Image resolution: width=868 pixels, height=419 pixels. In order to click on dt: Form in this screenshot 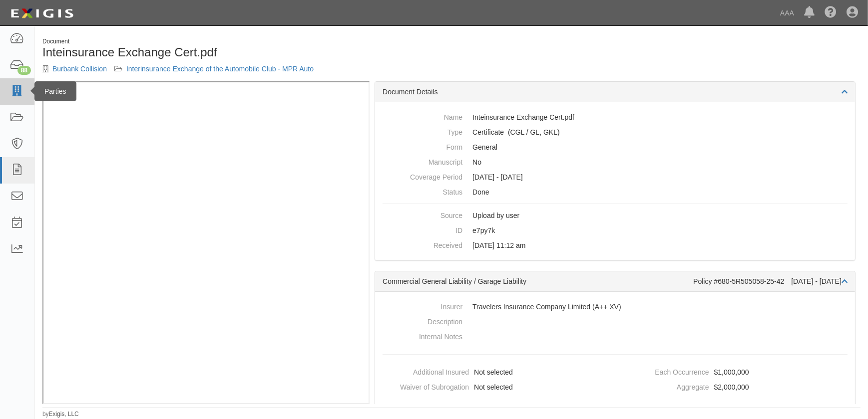, I will do `click(422, 146)`.